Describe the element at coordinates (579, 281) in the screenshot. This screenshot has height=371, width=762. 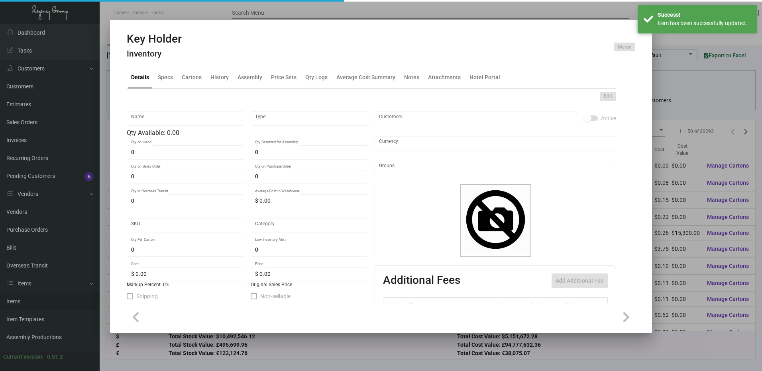
I see `button: Add Additional Fee` at that location.